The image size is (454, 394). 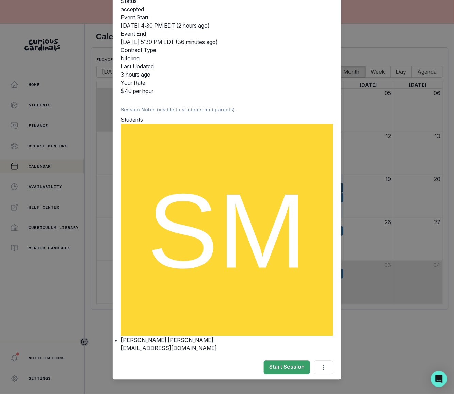 I want to click on dd: 3 hours ago, so click(x=227, y=75).